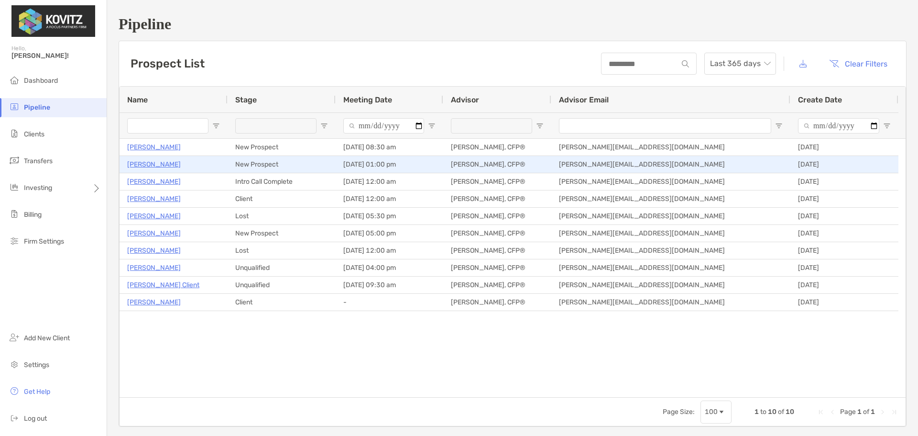  I want to click on span: Last 365 days, so click(740, 64).